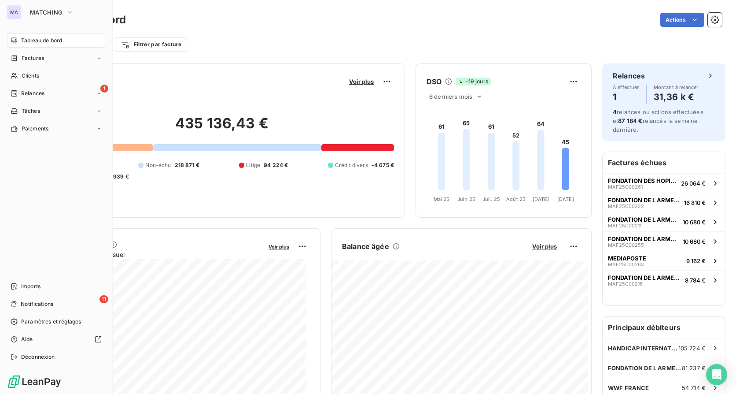 This screenshot has height=394, width=736. I want to click on span: 81 237 €, so click(694, 368).